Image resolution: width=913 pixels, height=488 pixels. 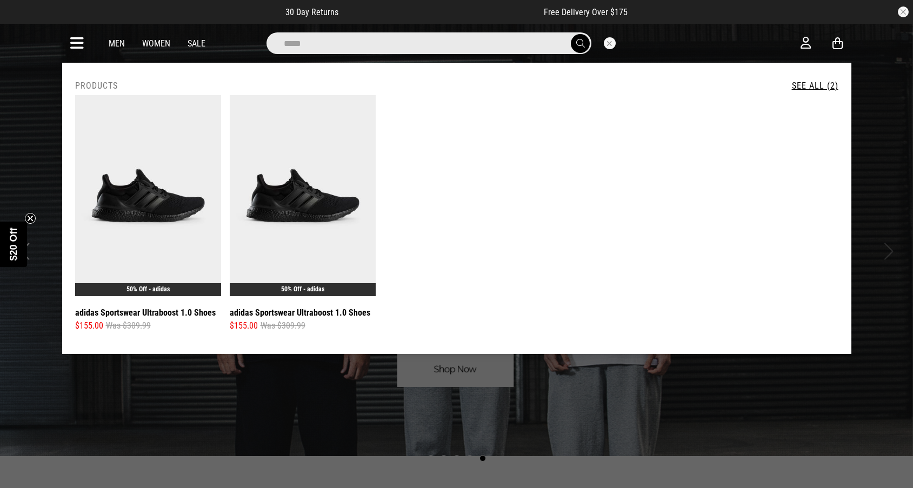 What do you see at coordinates (196, 43) in the screenshot?
I see `a: Sale` at bounding box center [196, 43].